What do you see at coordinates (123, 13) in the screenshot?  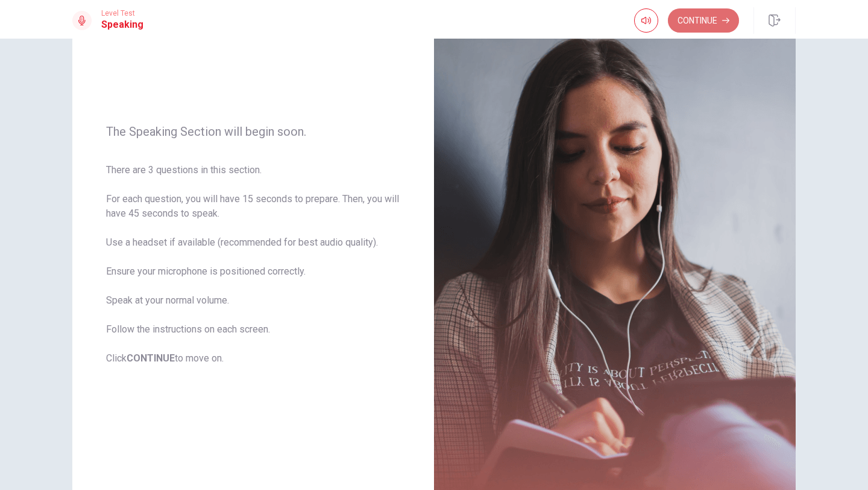 I see `span: Level Test` at bounding box center [123, 13].